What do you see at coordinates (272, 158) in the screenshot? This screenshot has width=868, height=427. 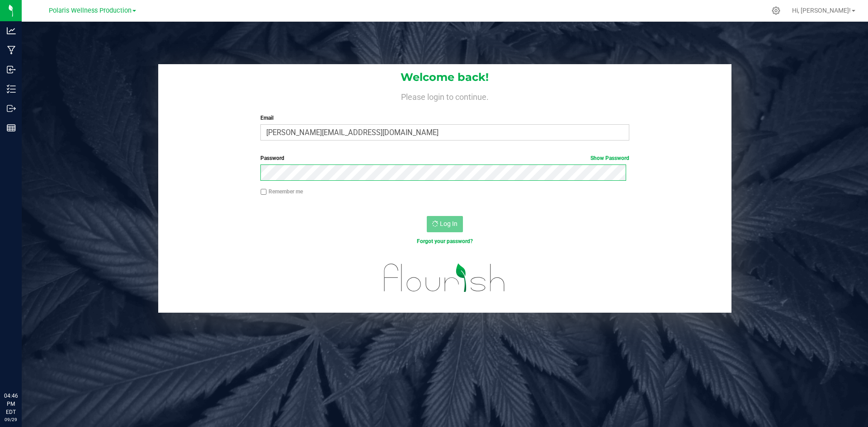 I see `span: Password` at bounding box center [272, 158].